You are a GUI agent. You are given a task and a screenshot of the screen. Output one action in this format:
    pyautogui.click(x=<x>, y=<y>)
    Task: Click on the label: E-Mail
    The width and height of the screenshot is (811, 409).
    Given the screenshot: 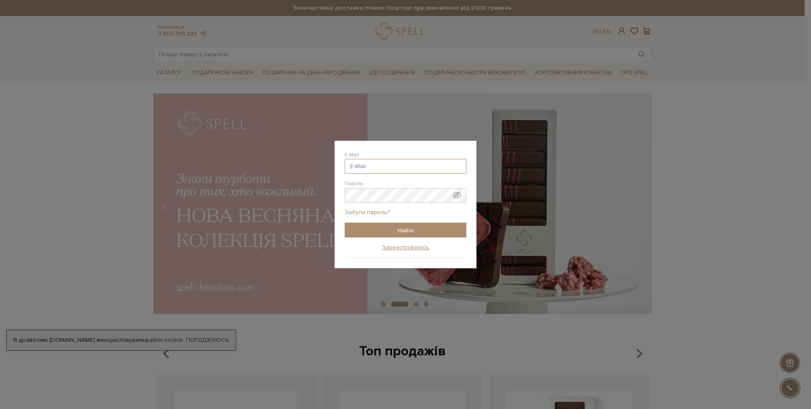 What is the action you would take?
    pyautogui.click(x=352, y=155)
    